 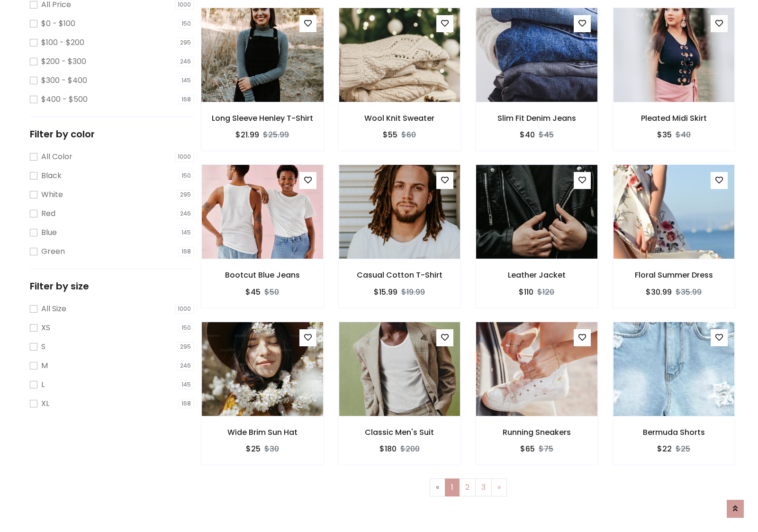 I want to click on h6: Bootcut Blue Jeans, so click(x=263, y=275).